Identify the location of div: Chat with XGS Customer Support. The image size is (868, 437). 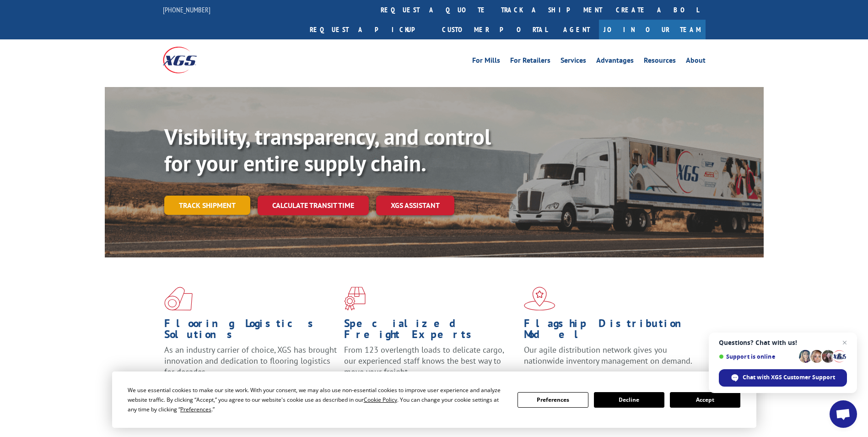
(783, 378).